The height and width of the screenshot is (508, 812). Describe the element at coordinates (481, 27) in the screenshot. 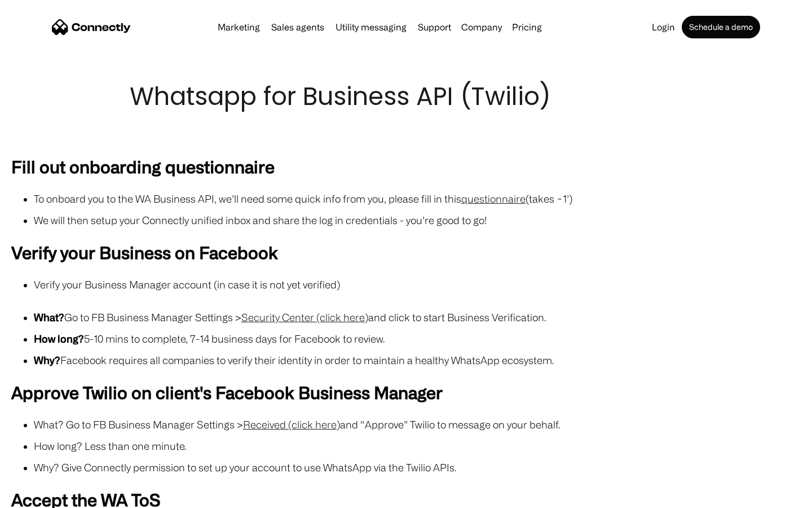

I see `div: Company` at that location.